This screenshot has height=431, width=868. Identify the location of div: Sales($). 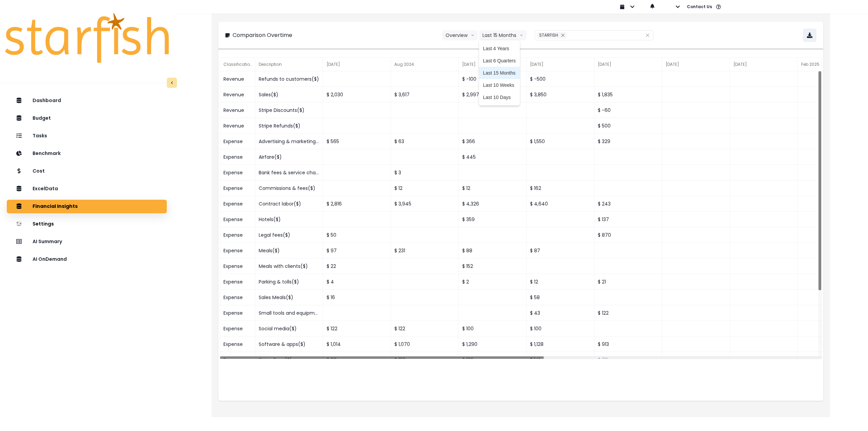
(289, 95).